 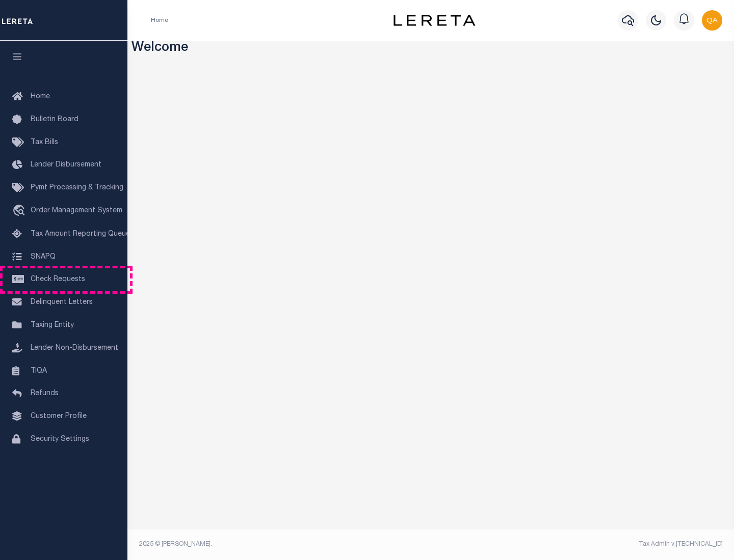 What do you see at coordinates (430, 48) in the screenshot?
I see `h3: Welcome` at bounding box center [430, 48].